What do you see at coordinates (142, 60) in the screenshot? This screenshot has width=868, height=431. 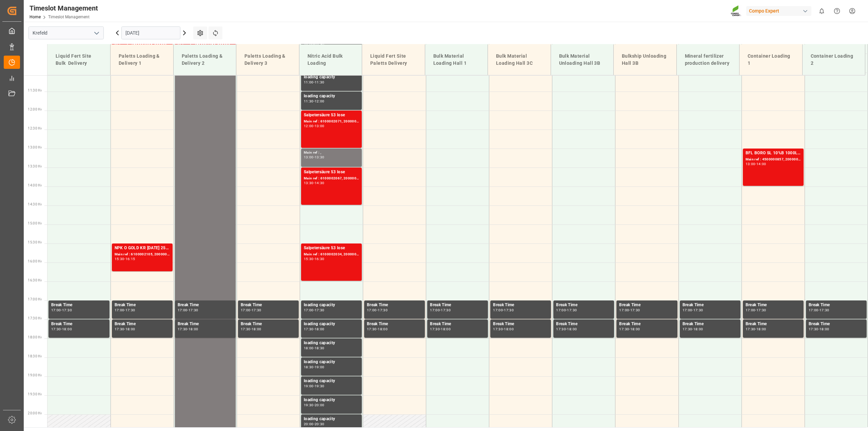 I see `div: Paletts Loading & Delivery 1` at bounding box center [142, 60].